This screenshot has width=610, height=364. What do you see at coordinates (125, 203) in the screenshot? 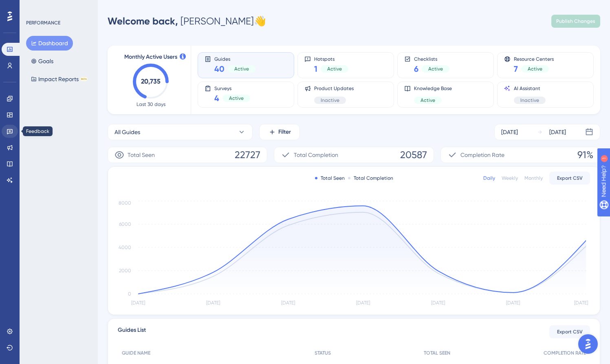
I see `tspan: 8000` at bounding box center [125, 203].